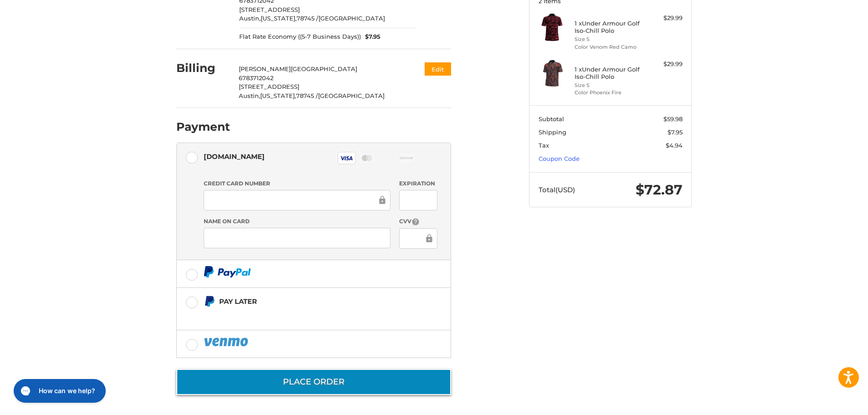  What do you see at coordinates (674, 145) in the screenshot?
I see `span: $4.94` at bounding box center [674, 145].